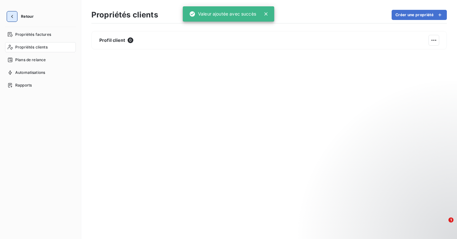 The image size is (457, 239). Describe the element at coordinates (451, 220) in the screenshot. I see `span: 1` at that location.